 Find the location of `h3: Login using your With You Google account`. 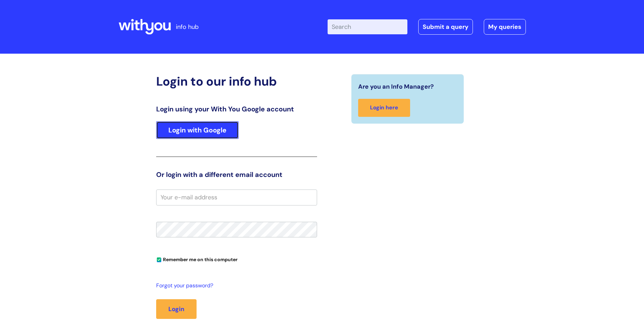

h3: Login using your With You Google account is located at coordinates (236, 109).